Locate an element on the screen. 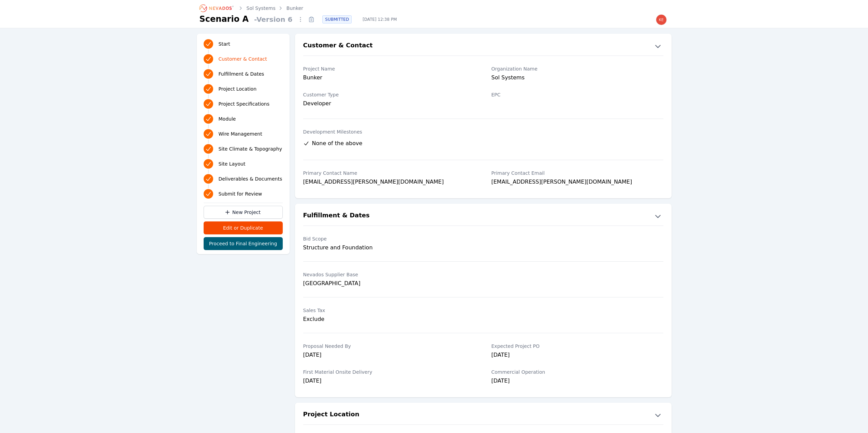 The height and width of the screenshot is (433, 868). h2: Customer & Contact is located at coordinates (338, 46).